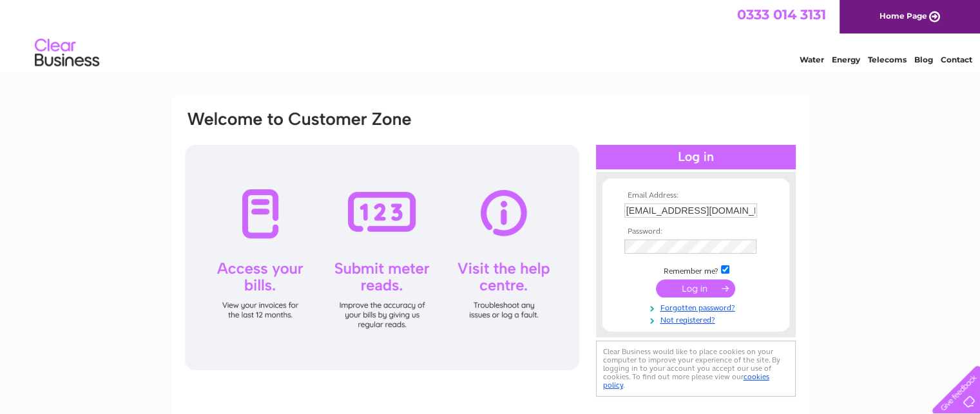  I want to click on a: Blog, so click(923, 59).